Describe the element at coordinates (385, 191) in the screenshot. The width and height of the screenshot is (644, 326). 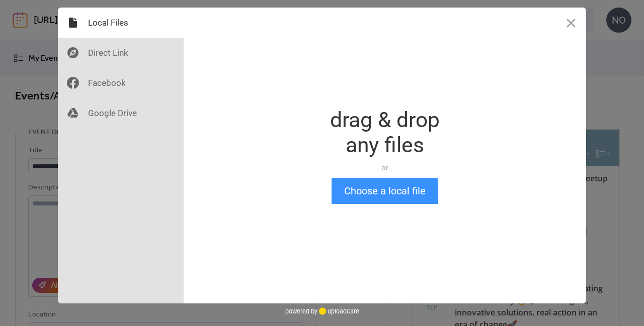
I see `button: Choose a local file` at that location.